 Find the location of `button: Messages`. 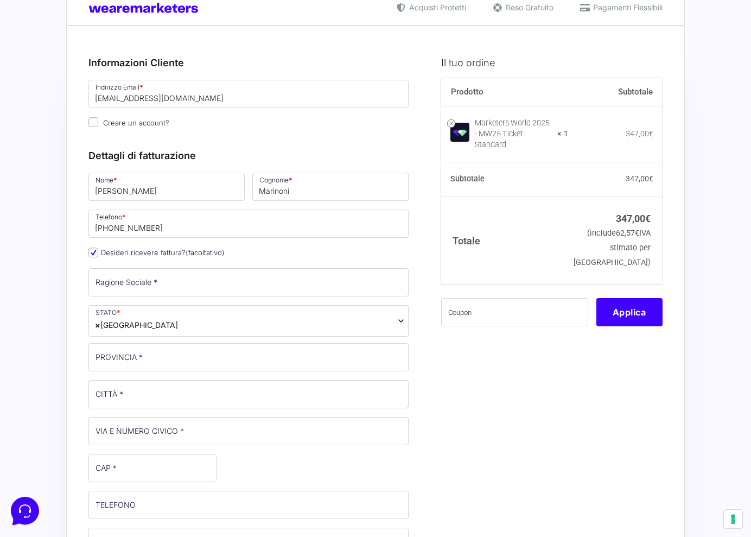

button: Messages is located at coordinates (109, 361).